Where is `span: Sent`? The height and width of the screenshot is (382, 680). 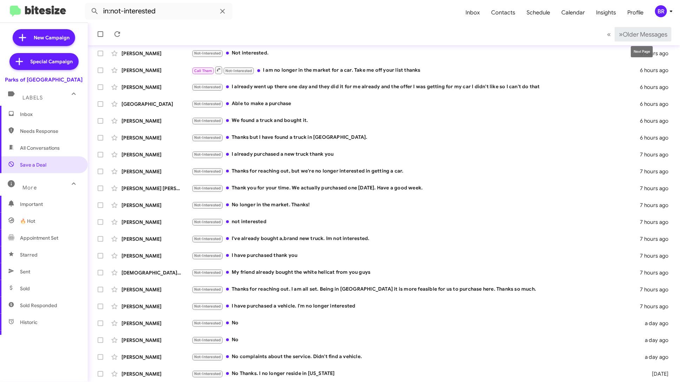
span: Sent is located at coordinates (25, 272).